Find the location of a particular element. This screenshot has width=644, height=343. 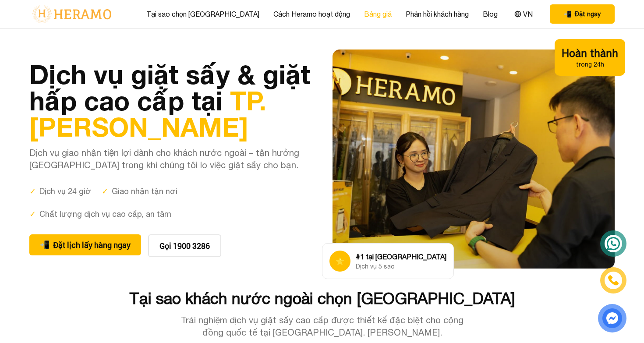

div: Chất lượng dịch vụ cao cấp, an tâm is located at coordinates (100, 214).